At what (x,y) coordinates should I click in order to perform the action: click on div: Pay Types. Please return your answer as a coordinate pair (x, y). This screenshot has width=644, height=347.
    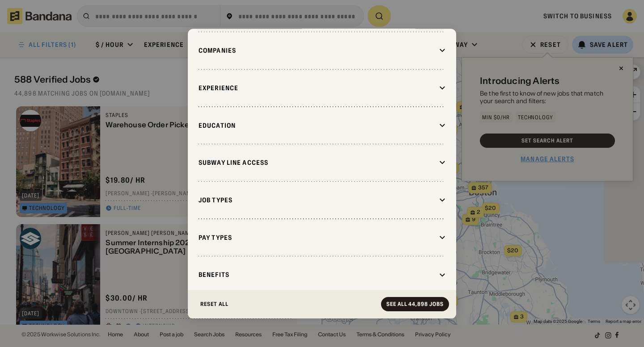
    Looking at the image, I should click on (317, 238).